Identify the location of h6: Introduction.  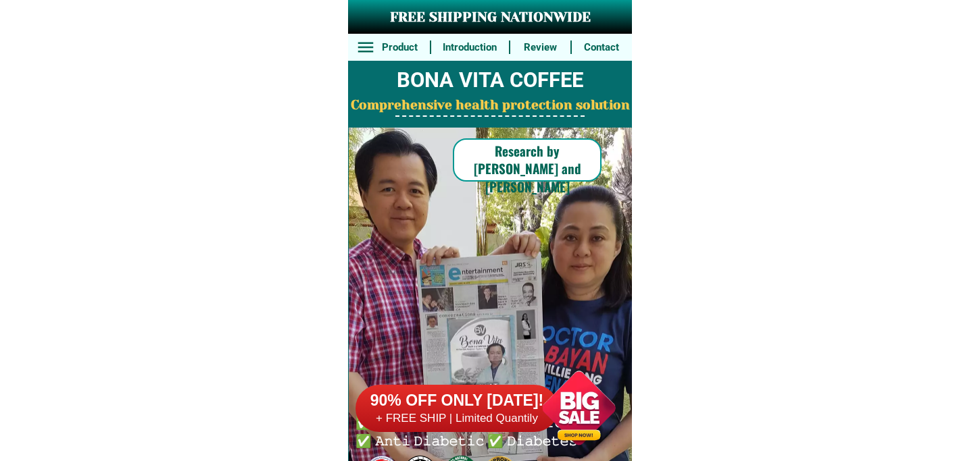
(469, 47).